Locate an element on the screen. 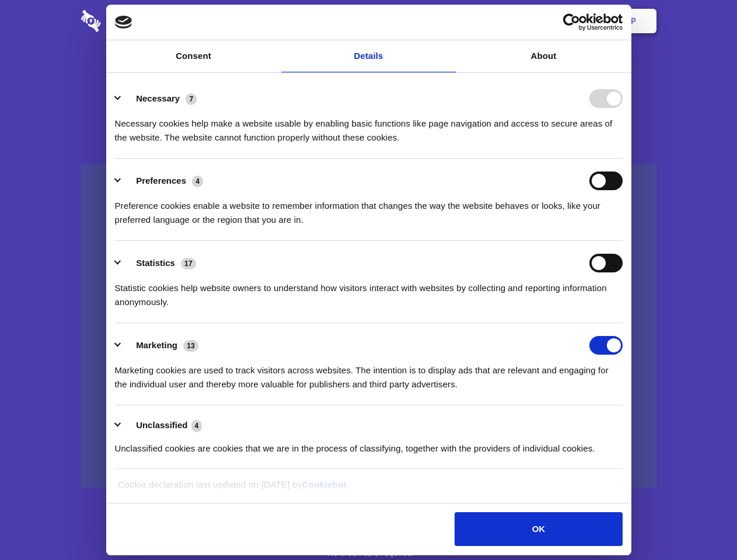 The image size is (737, 560). a: Details is located at coordinates (368, 56).